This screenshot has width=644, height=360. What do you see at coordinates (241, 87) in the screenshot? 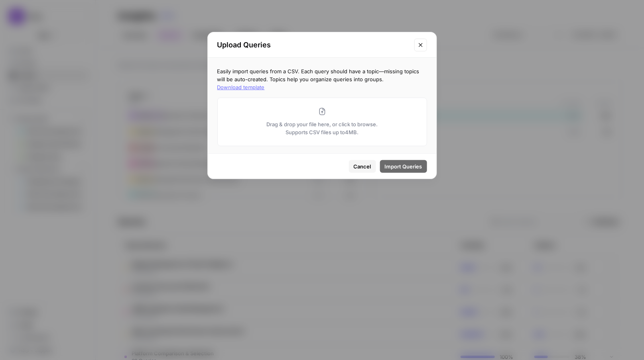
I see `button: Download template` at bounding box center [241, 87].